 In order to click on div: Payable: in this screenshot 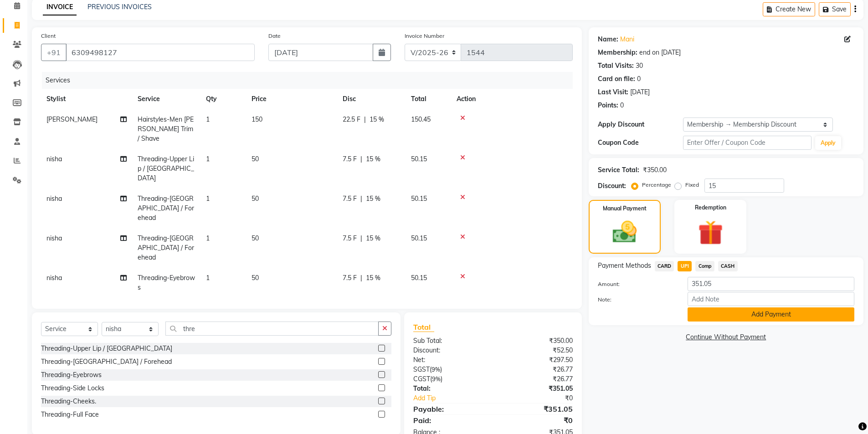, I will do `click(450, 409)`.